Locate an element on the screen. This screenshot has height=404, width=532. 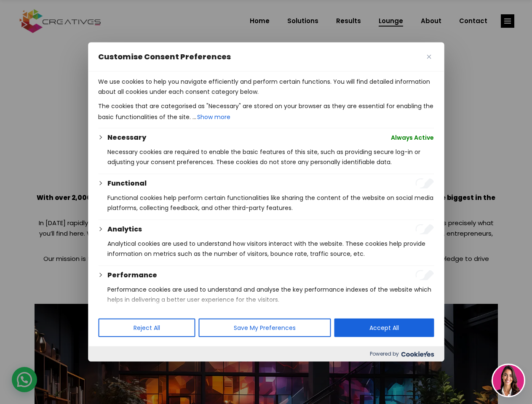
img: Close is located at coordinates (428, 57).